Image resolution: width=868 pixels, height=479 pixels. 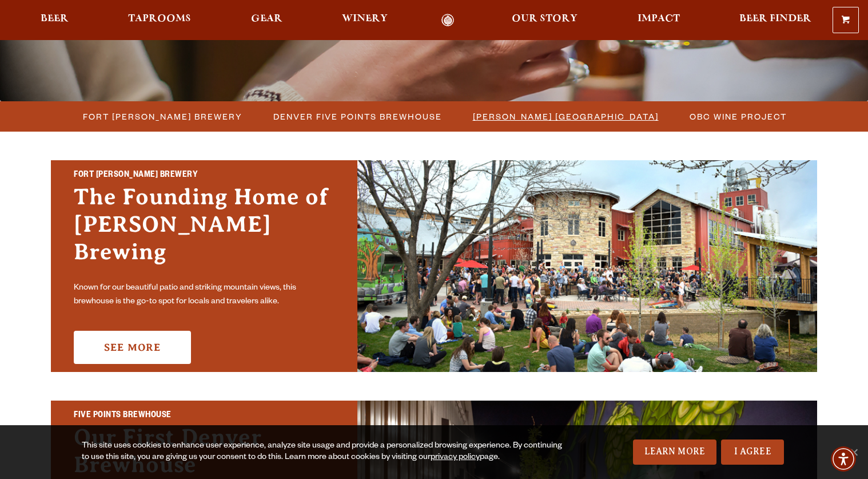 What do you see at coordinates (267, 19) in the screenshot?
I see `span: Gear` at bounding box center [267, 19].